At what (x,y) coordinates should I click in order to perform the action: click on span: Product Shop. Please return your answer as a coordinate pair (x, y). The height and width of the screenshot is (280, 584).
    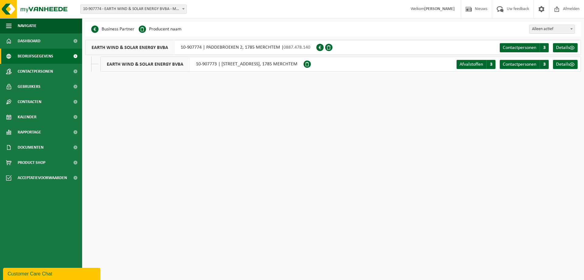
    Looking at the image, I should click on (31, 163).